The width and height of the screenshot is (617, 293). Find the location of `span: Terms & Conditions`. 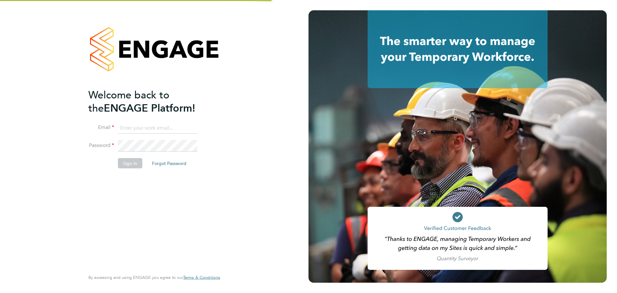

span: Terms & Conditions is located at coordinates (202, 277).